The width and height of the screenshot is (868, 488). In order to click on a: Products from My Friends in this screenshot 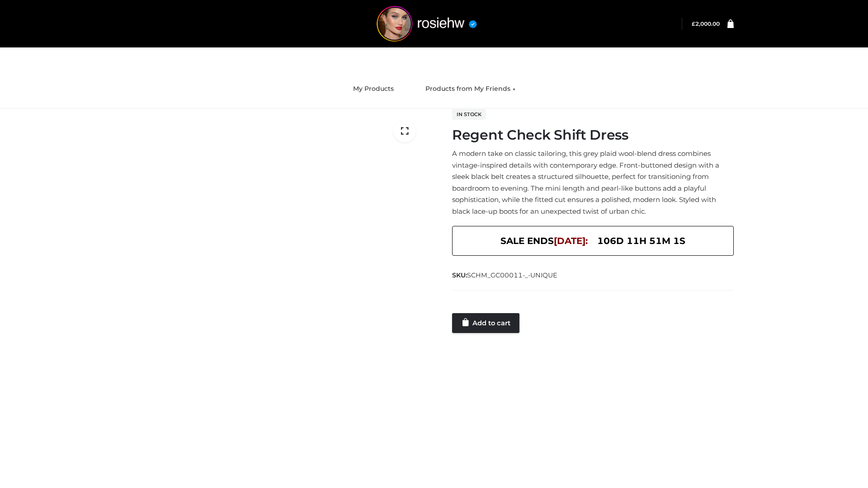, I will do `click(470, 89)`.